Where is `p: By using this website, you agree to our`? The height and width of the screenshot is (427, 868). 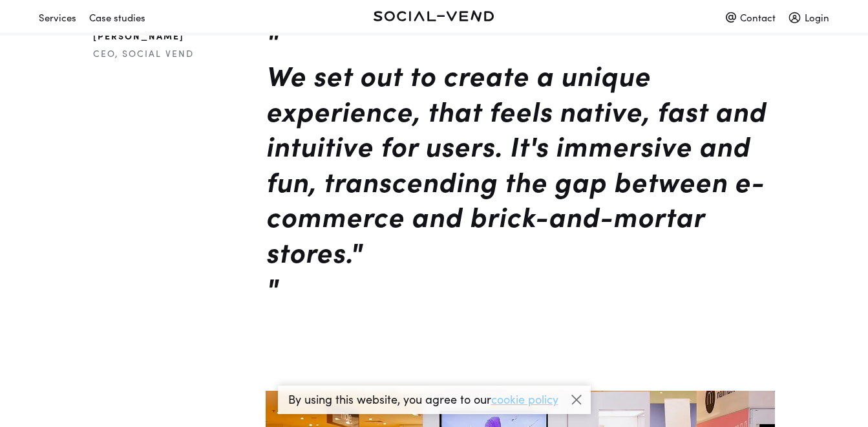
p: By using this website, you agree to our is located at coordinates (423, 399).